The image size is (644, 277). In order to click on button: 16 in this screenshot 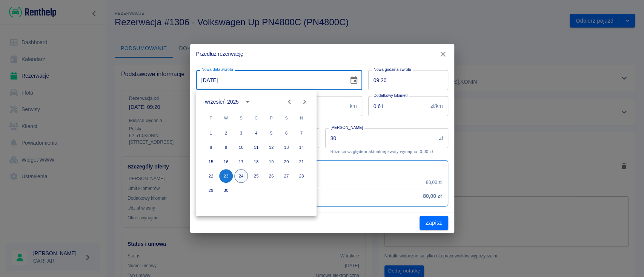, I will do `click(226, 162)`.